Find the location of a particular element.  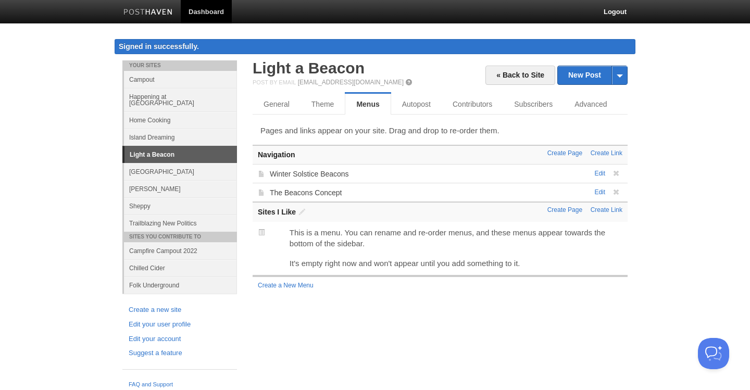

a: Contributors is located at coordinates (472, 104).